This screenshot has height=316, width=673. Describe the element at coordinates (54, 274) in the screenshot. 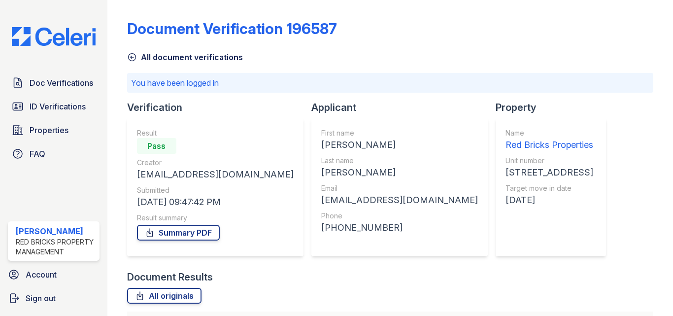

I see `a: Account` at that location.